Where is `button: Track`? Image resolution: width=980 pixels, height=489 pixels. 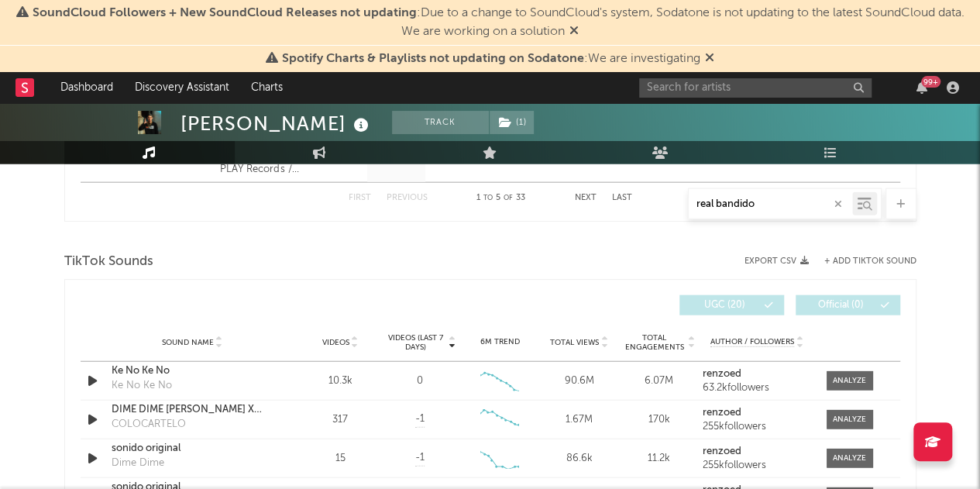
button: Track is located at coordinates (440, 123).